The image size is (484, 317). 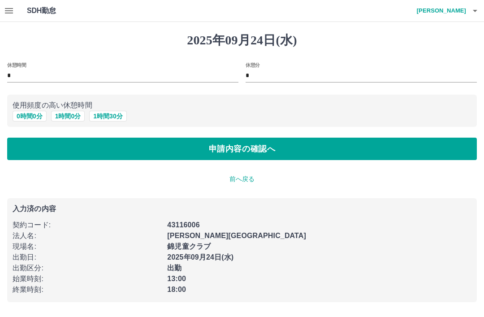 I want to click on p: 法人名 :, so click(x=87, y=236).